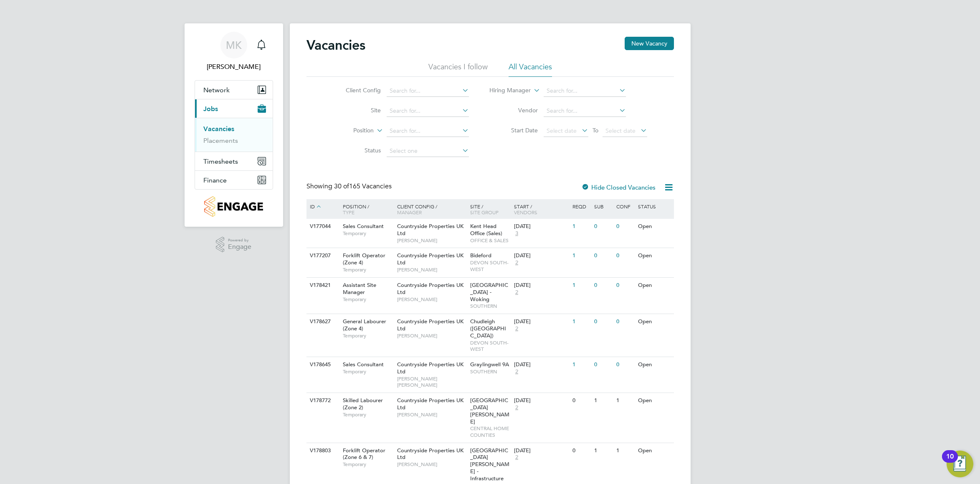  Describe the element at coordinates (220, 140) in the screenshot. I see `a: Placements` at that location.